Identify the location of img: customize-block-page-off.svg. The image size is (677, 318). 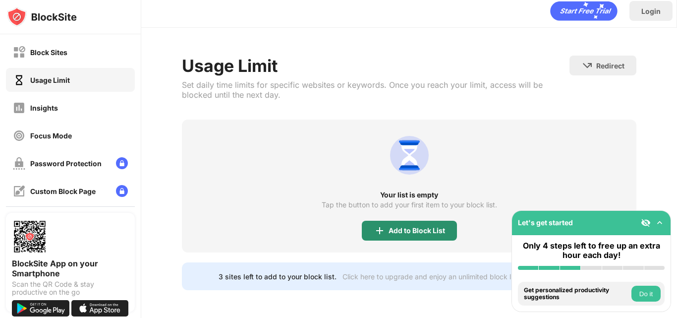
(19, 191).